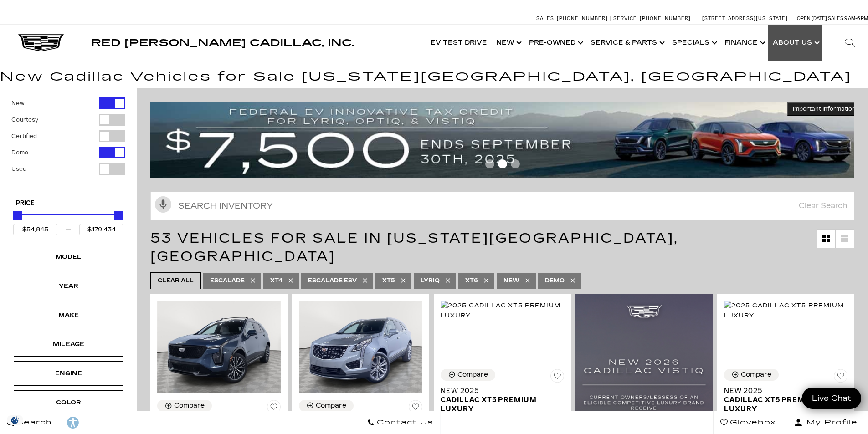 The image size is (868, 434). Describe the element at coordinates (41, 43) in the screenshot. I see `a: Cadillac Dark Logo with Cadillac White Text` at that location.